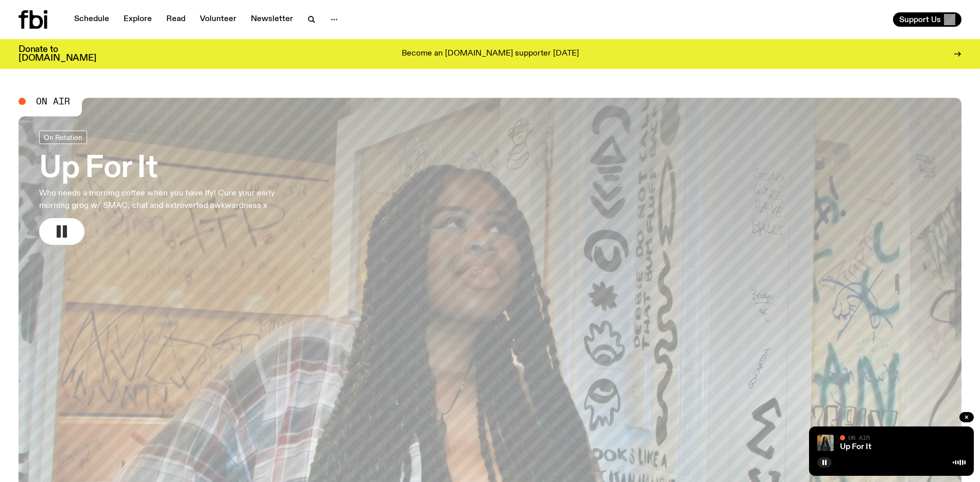  Describe the element at coordinates (176, 20) in the screenshot. I see `a: Read` at that location.